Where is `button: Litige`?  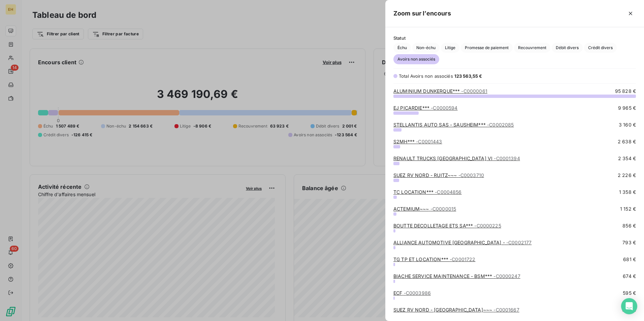 button: Litige is located at coordinates (450, 48).